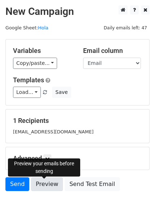 This screenshot has width=155, height=207. Describe the element at coordinates (126, 28) in the screenshot. I see `a: Daily emails left: 47` at that location.